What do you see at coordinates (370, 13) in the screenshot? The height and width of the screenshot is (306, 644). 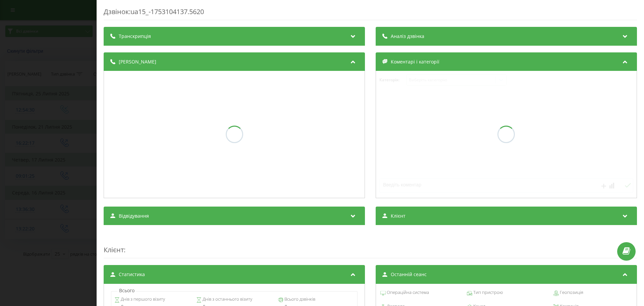 I see `div: Дзвінок : ua15_-1753104137.5620` at bounding box center [370, 13].